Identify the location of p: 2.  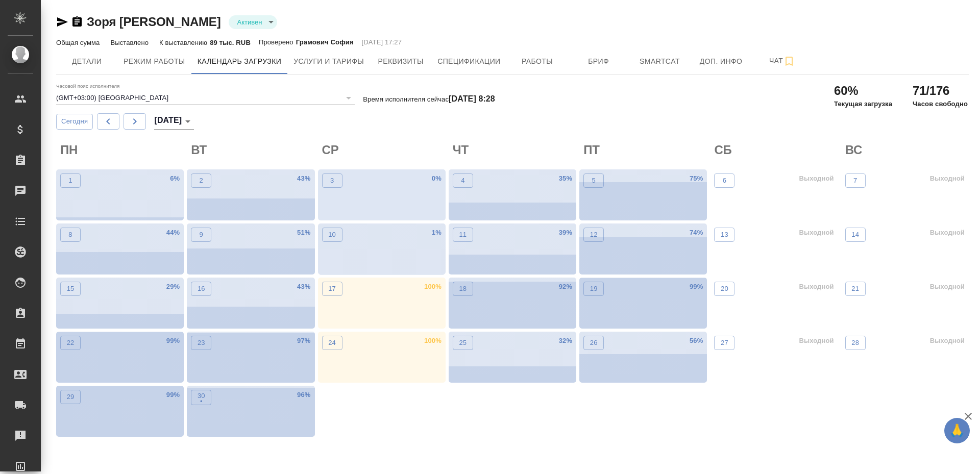
(201, 180).